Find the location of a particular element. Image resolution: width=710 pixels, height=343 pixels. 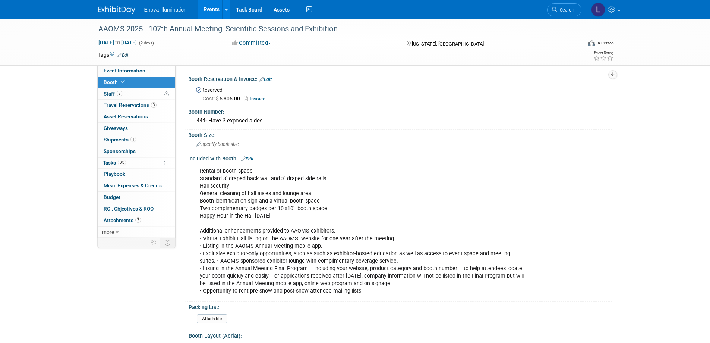

div: Booth Layout (Aerial): is located at coordinates (399, 334).